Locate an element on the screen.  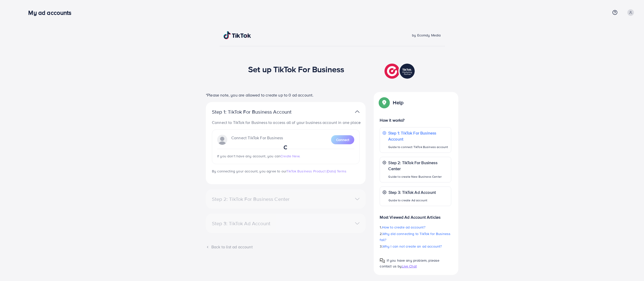
p: Most Viewed Ad Account Articles is located at coordinates (415, 215).